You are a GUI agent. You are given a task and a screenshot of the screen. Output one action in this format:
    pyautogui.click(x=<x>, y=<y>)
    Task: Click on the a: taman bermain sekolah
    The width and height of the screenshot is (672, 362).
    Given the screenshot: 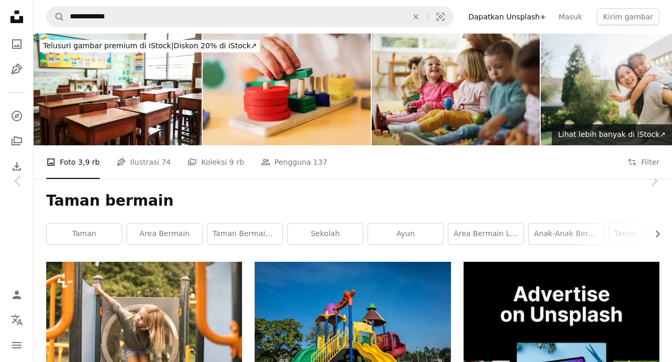 What is the action you would take?
    pyautogui.click(x=245, y=234)
    